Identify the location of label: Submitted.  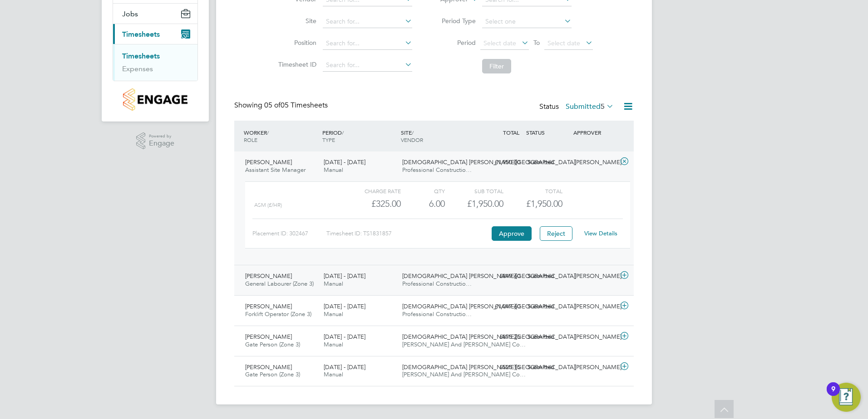
(590, 106).